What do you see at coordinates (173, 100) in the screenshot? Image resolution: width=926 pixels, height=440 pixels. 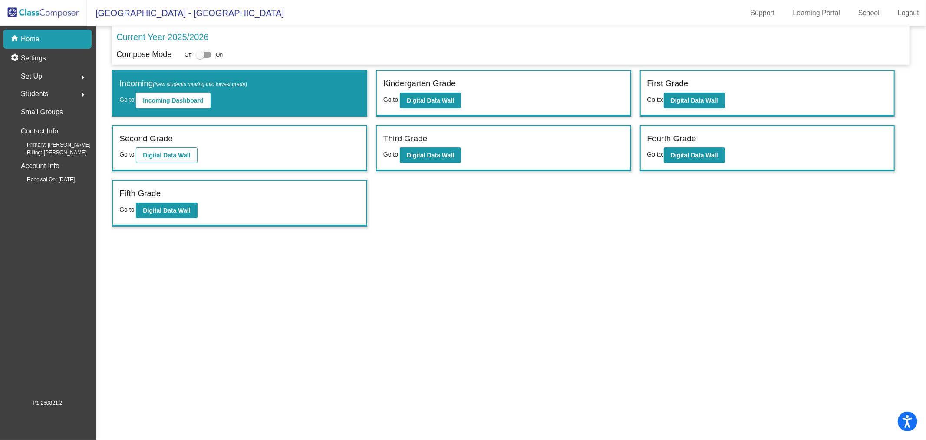 I see `b: Incoming Dashboard` at bounding box center [173, 100].